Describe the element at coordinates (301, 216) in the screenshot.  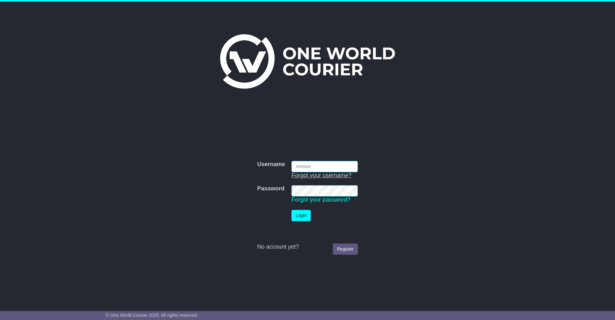
I see `button: Login` at that location.